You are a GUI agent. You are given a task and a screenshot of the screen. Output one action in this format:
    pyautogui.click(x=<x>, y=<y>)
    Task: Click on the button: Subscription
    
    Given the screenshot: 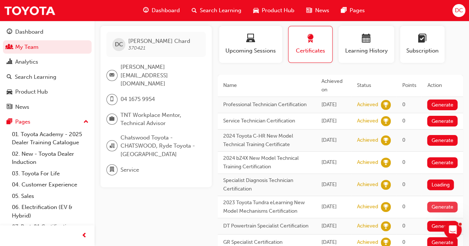 What is the action you would take?
    pyautogui.click(x=422, y=44)
    